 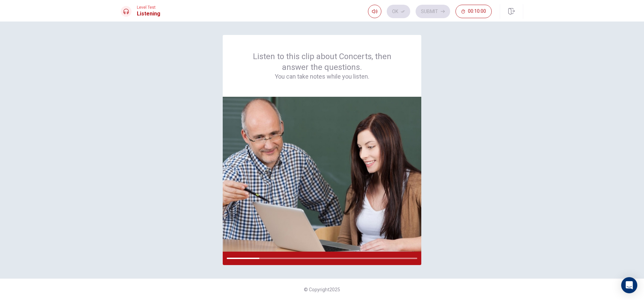 I want to click on img: passage image, so click(x=322, y=174).